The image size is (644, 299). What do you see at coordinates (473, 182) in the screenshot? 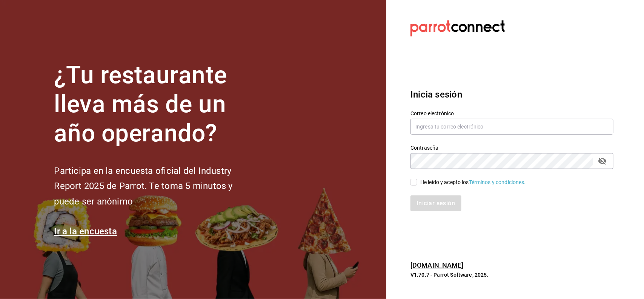
I see `div: He leído y acepto los` at bounding box center [473, 182].